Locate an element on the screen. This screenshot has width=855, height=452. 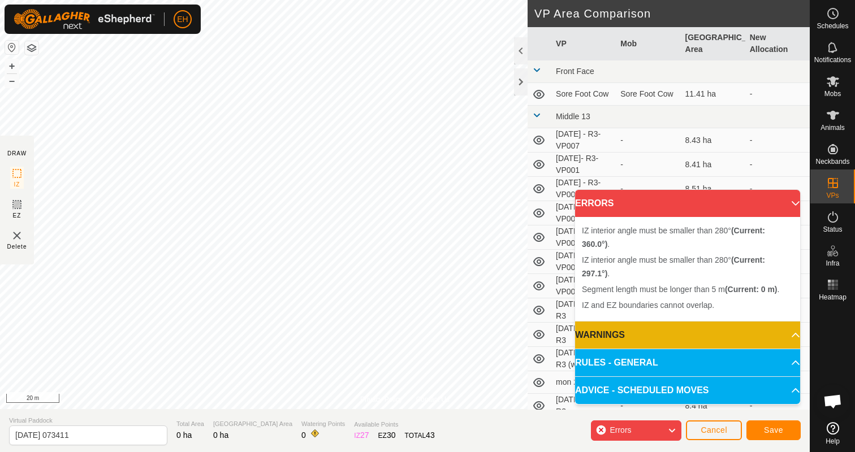
span: IZ and EZ boundaries cannot overlap. is located at coordinates (648, 305).